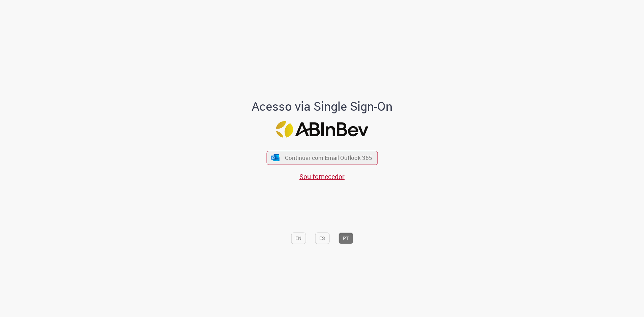  Describe the element at coordinates (322, 176) in the screenshot. I see `span: Sou fornecedor` at that location.